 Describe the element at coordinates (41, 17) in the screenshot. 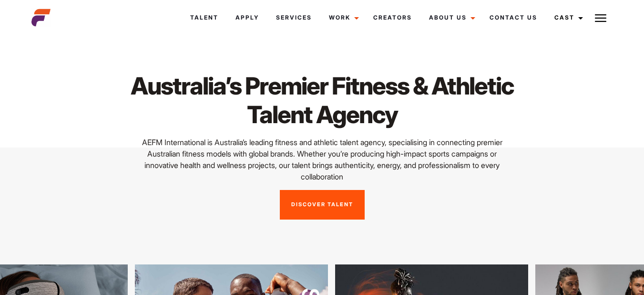

I see `img: cropped-aefm-brand-fav-22-square.png` at that location.